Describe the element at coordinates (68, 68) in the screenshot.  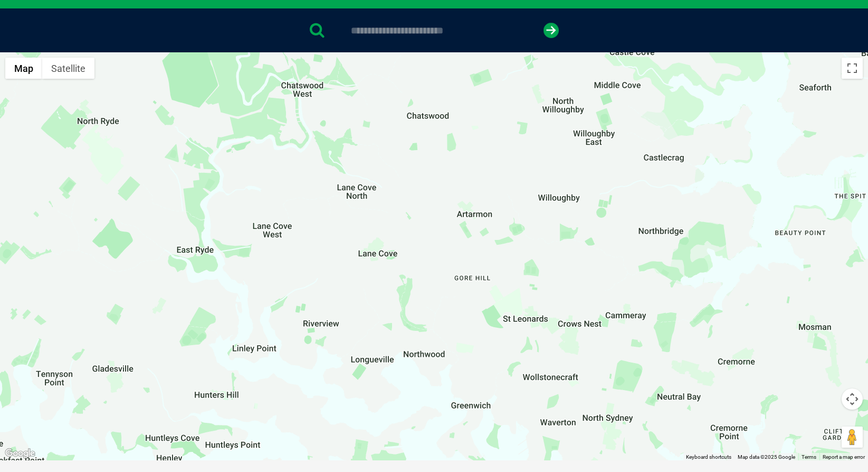
I see `button: Show satellite imagery` at that location.